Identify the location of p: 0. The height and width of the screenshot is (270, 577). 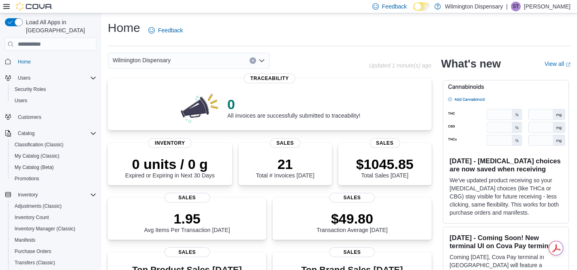
(294, 104).